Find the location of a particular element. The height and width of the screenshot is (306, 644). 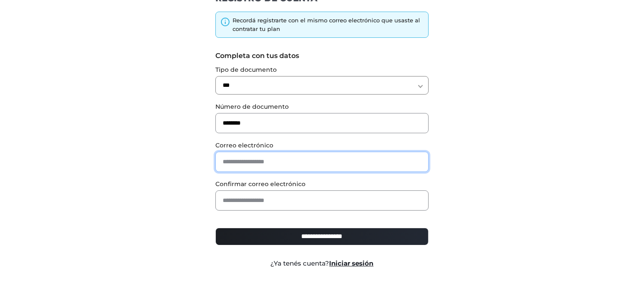

div: Recordá registrarte con el mismo correo electrónico que usaste al contratar tu plan is located at coordinates (328, 25).